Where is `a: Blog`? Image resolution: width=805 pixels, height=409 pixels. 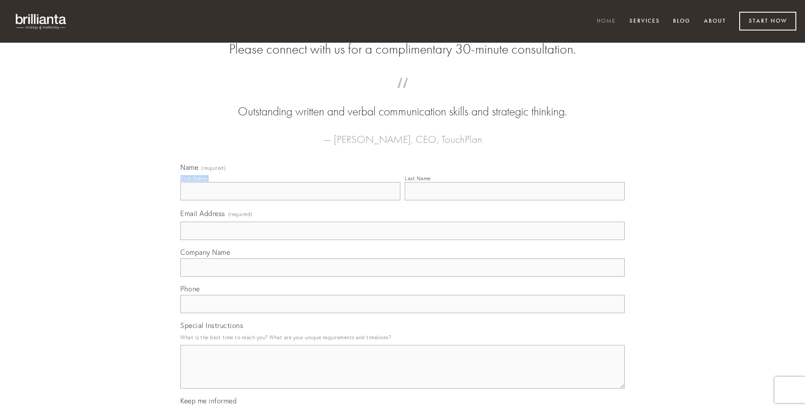 a: Blog is located at coordinates (682, 21).